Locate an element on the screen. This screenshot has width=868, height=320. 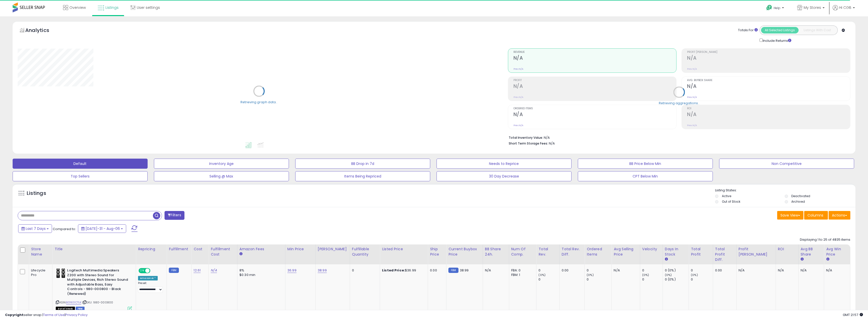
button: Inventory Age is located at coordinates (221, 164).